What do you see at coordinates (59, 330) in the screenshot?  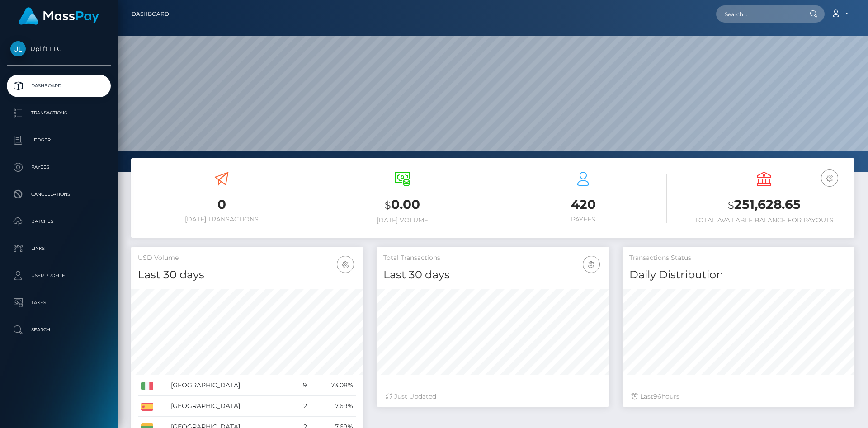 I see `p: Search` at bounding box center [59, 330].